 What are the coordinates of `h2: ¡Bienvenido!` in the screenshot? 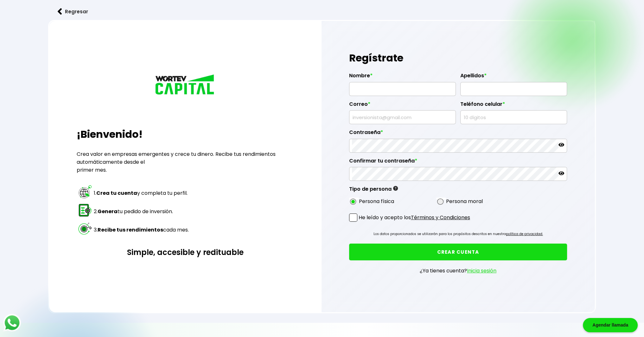 It's located at (185, 134).